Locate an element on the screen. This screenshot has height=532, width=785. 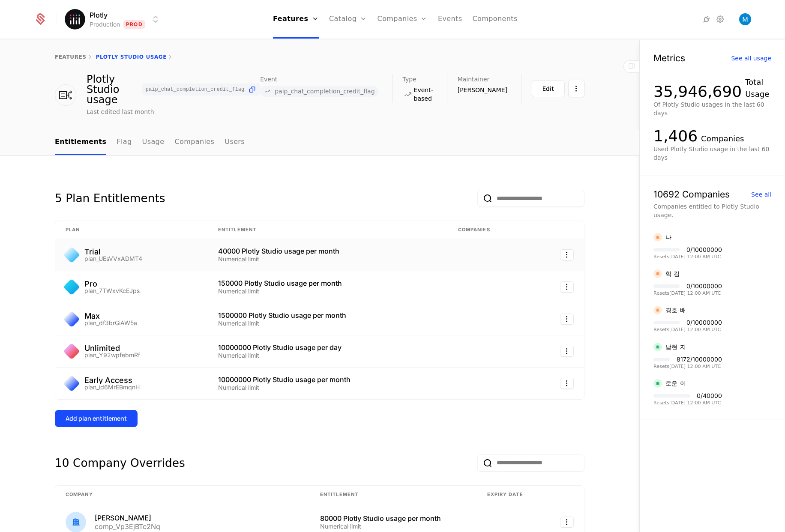
div: plan_Y92wpfebmRf is located at coordinates (112, 355).